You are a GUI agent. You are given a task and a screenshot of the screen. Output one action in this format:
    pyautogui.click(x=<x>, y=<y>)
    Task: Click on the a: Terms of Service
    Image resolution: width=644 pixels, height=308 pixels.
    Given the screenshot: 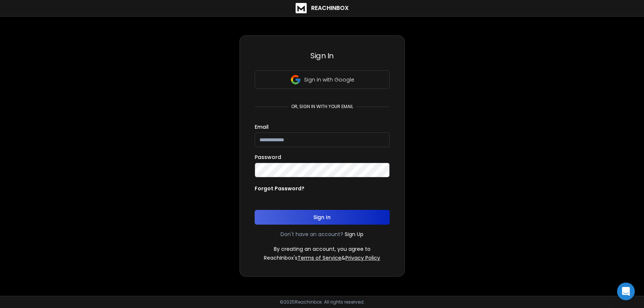 What is the action you would take?
    pyautogui.click(x=319, y=257)
    